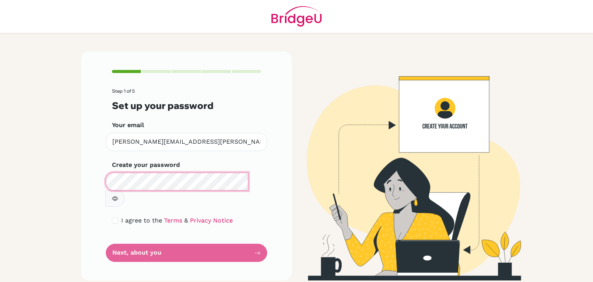  What do you see at coordinates (187, 142) in the screenshot?
I see `input: Insert your email*` at bounding box center [187, 142].